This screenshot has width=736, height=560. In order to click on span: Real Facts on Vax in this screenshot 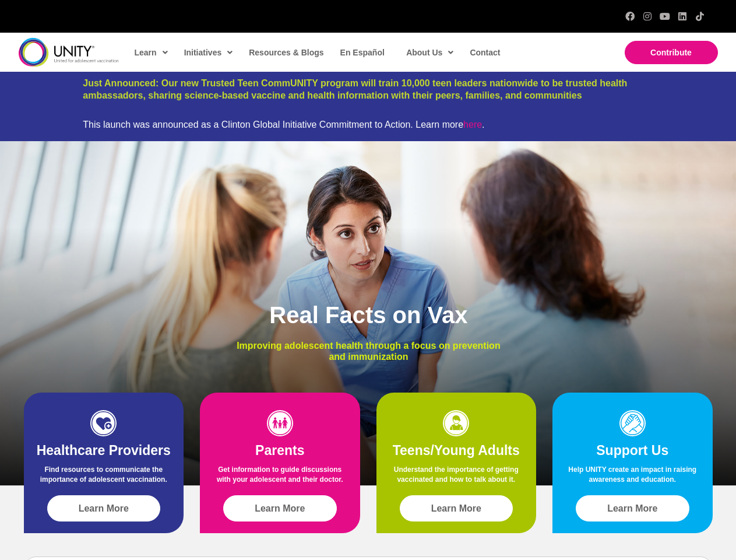, I will do `click(368, 315)`.